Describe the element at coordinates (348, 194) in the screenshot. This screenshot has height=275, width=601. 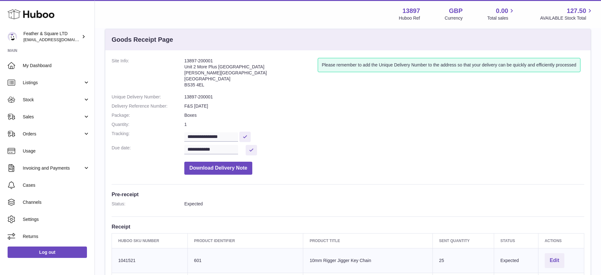
I see `h3: Pre-receipt` at that location.